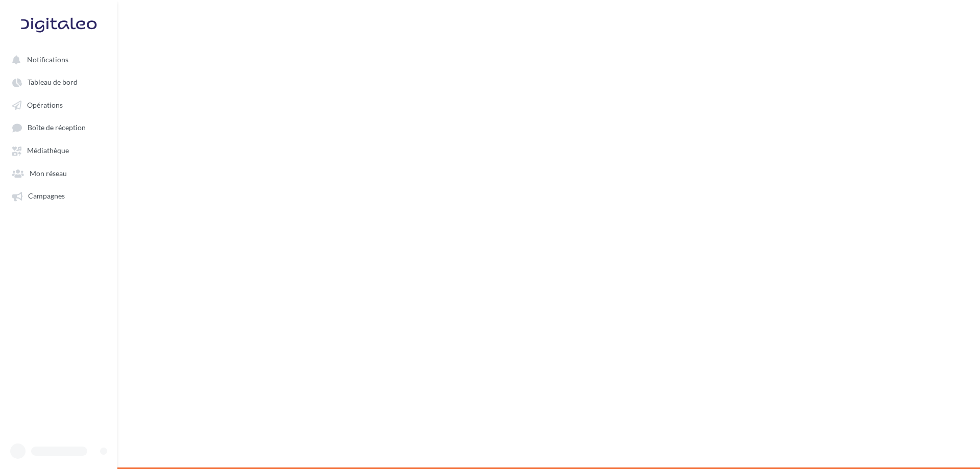  What do you see at coordinates (59, 104) in the screenshot?
I see `a: Opérations` at bounding box center [59, 104].